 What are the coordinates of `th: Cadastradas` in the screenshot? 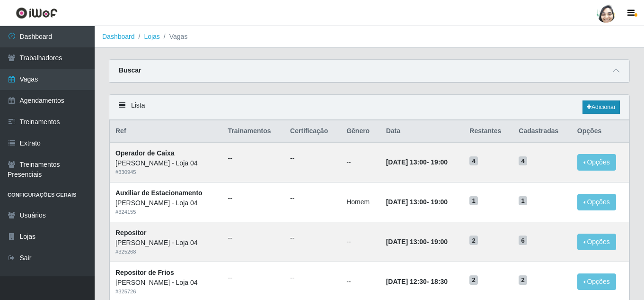 It's located at (542, 131).